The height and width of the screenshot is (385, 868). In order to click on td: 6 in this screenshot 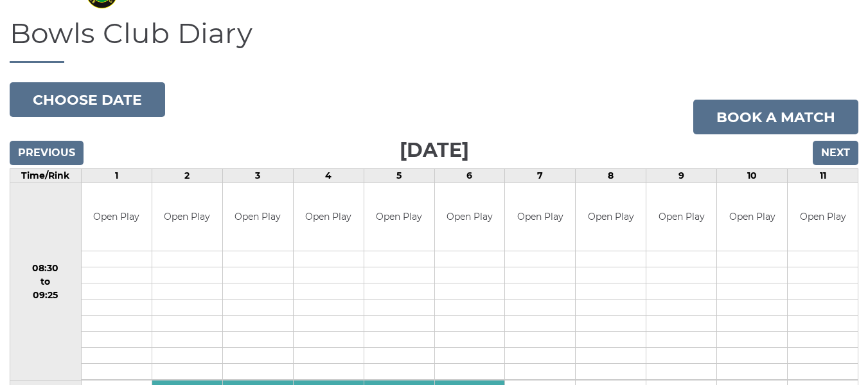, I will do `click(469, 176)`.